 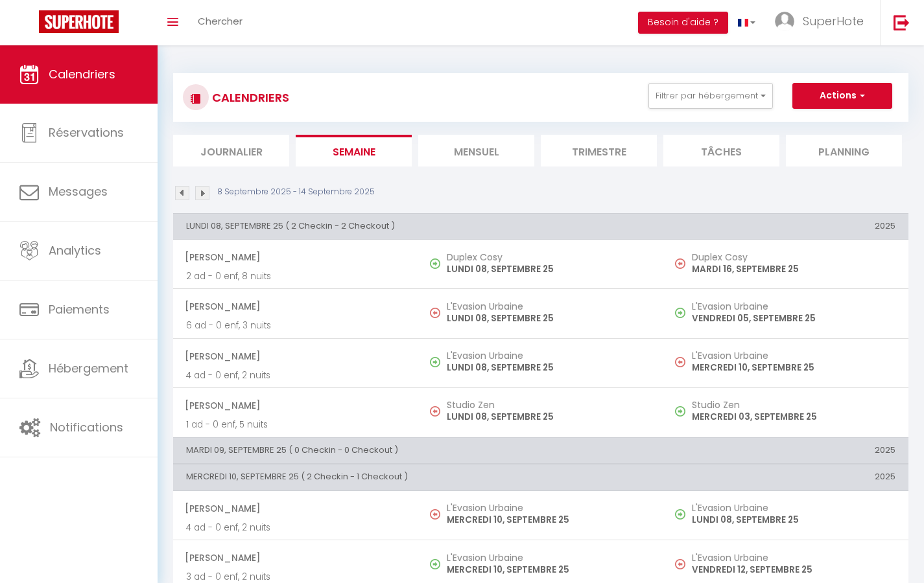 I want to click on li: Mensuel, so click(x=475, y=150).